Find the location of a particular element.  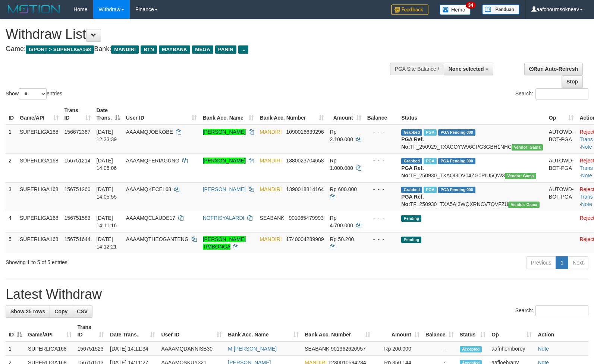

span: Rp 4.700.000 is located at coordinates (341, 222).